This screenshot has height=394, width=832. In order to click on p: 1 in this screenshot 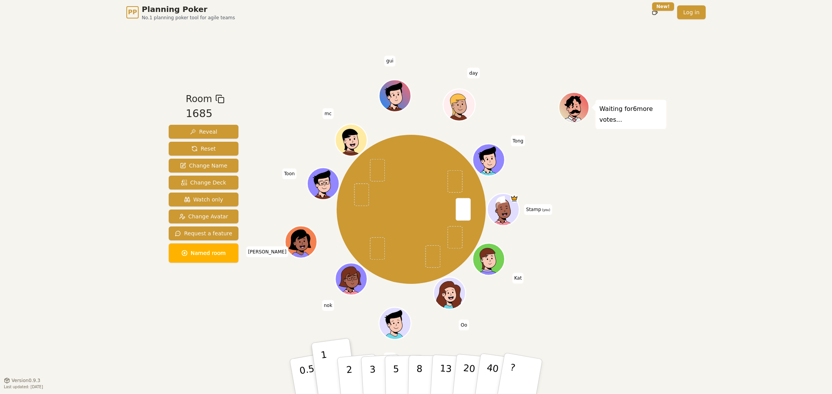, I will do `click(326, 370)`.